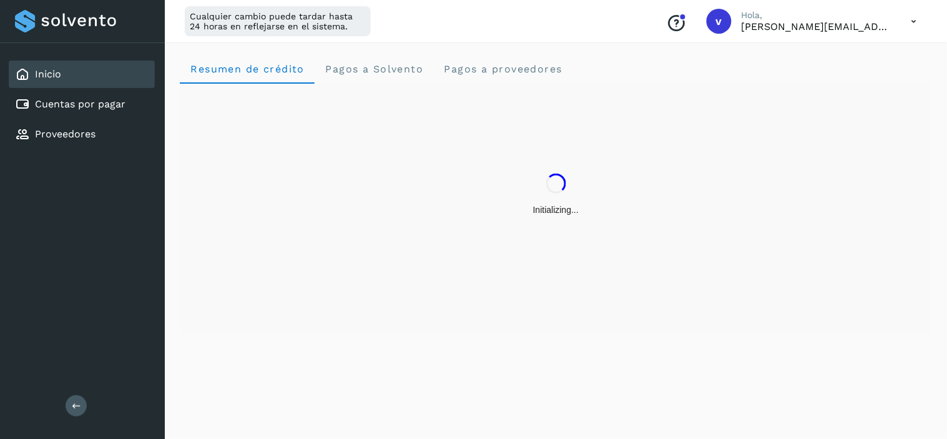  I want to click on p: victor.romero@fidum.com.mx, so click(817, 26).